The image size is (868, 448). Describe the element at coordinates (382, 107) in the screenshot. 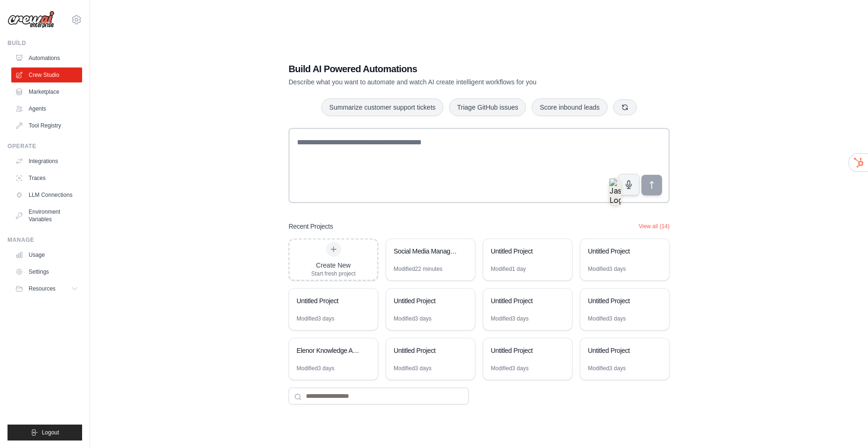

I see `button: Summarize customer support tickets` at that location.